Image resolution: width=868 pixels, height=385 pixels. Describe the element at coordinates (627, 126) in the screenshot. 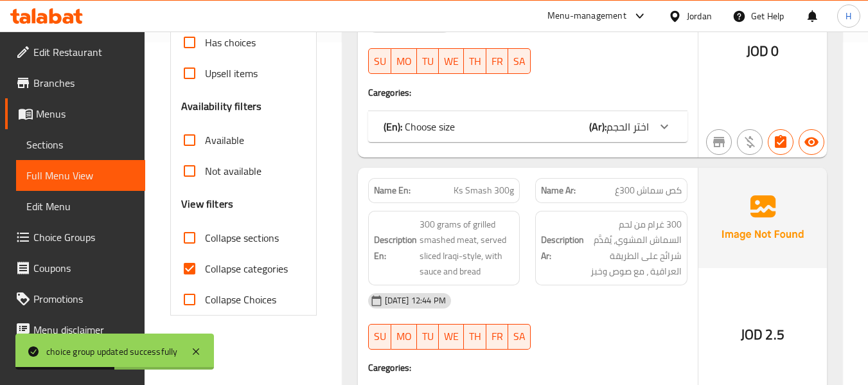

I see `span: اختر الحجم` at that location.